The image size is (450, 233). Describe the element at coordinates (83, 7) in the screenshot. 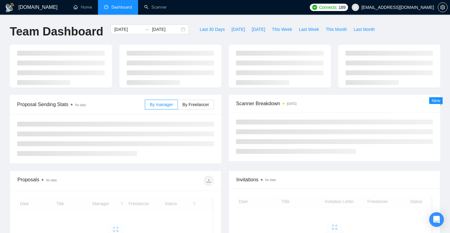

I see `a: homeHome` at that location.